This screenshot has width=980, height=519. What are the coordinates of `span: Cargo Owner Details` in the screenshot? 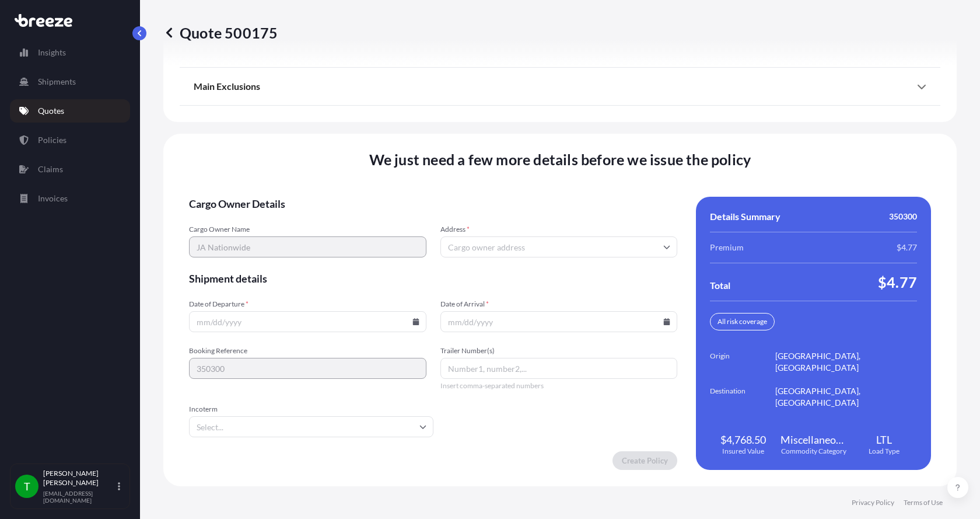 It's located at (433, 204).